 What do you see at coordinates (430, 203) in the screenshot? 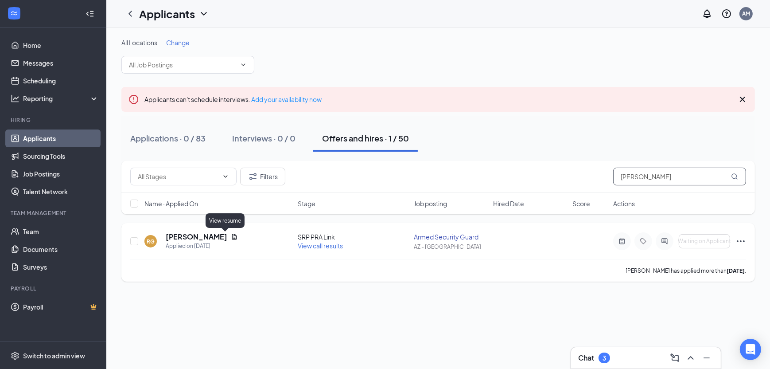
I see `span: Job posting` at bounding box center [430, 203].